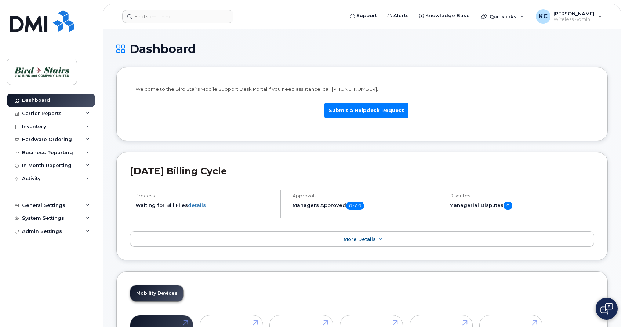  Describe the element at coordinates (359, 239) in the screenshot. I see `span: More Details` at that location.